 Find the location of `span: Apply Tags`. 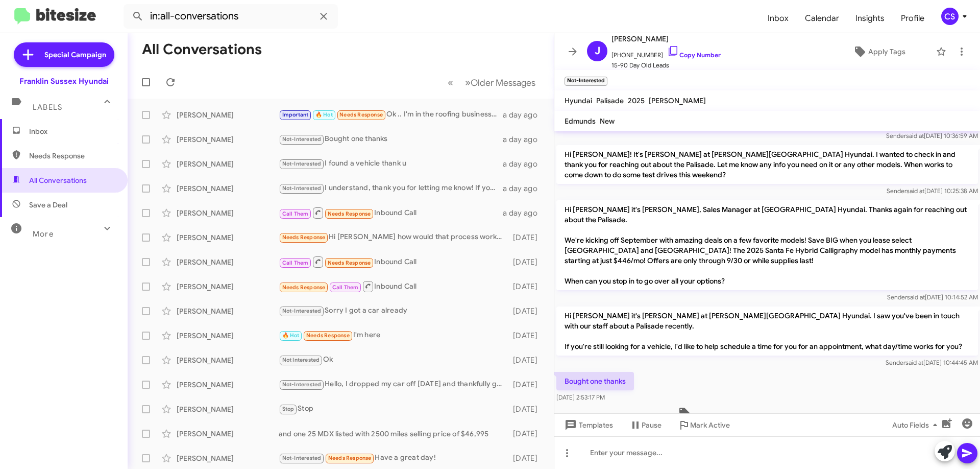

span: Apply Tags is located at coordinates (886, 51).